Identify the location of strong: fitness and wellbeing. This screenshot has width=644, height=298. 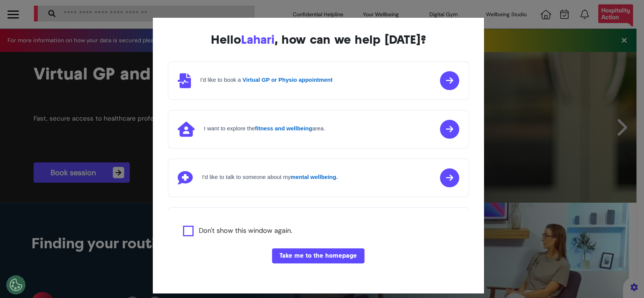
(284, 128).